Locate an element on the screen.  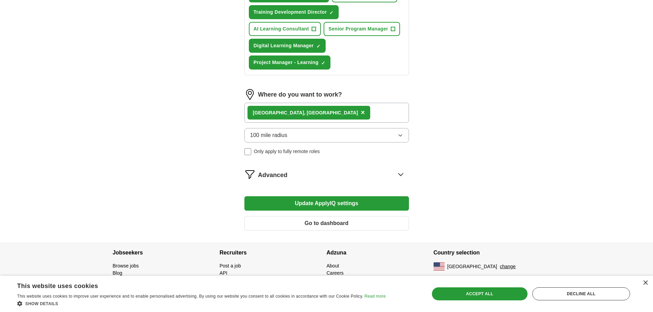
a: About is located at coordinates (333, 266).